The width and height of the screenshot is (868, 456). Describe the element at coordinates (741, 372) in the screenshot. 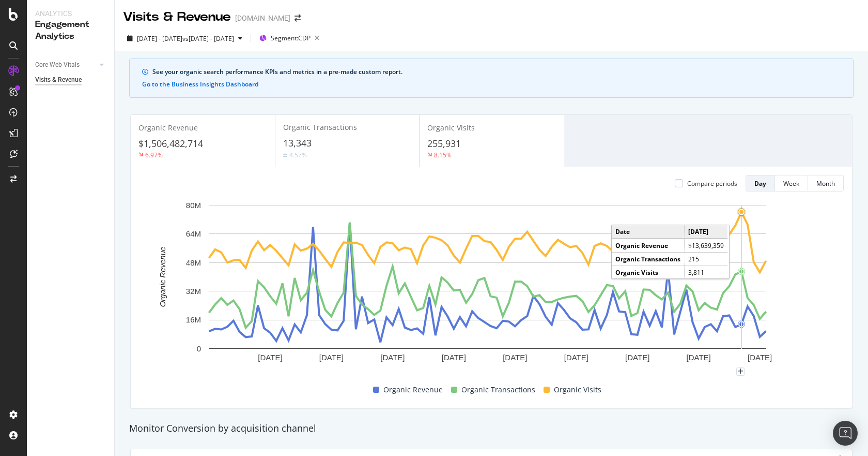

I see `div: plus` at that location.